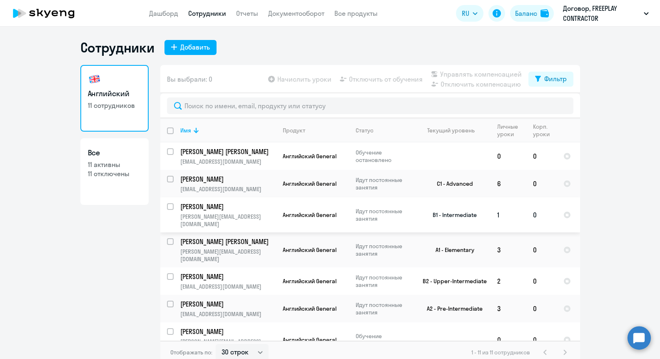 The image size is (660, 359). What do you see at coordinates (115, 98) in the screenshot?
I see `a: Английский11 сотрудников` at bounding box center [115, 98].